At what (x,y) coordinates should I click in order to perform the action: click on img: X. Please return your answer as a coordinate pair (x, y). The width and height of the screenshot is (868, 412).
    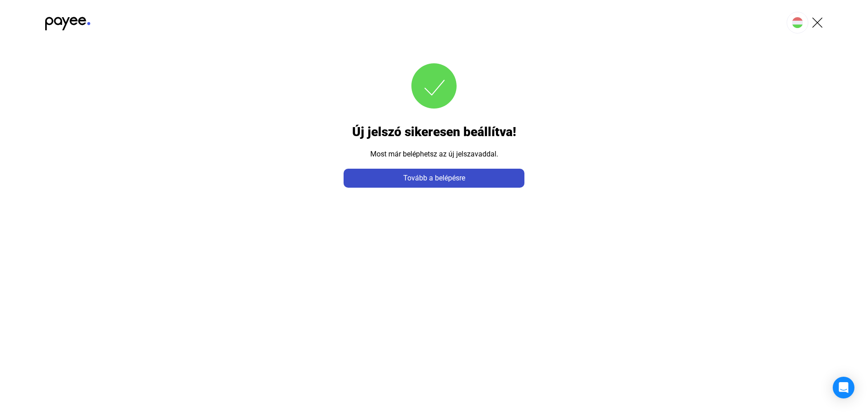
    Looking at the image, I should click on (817, 23).